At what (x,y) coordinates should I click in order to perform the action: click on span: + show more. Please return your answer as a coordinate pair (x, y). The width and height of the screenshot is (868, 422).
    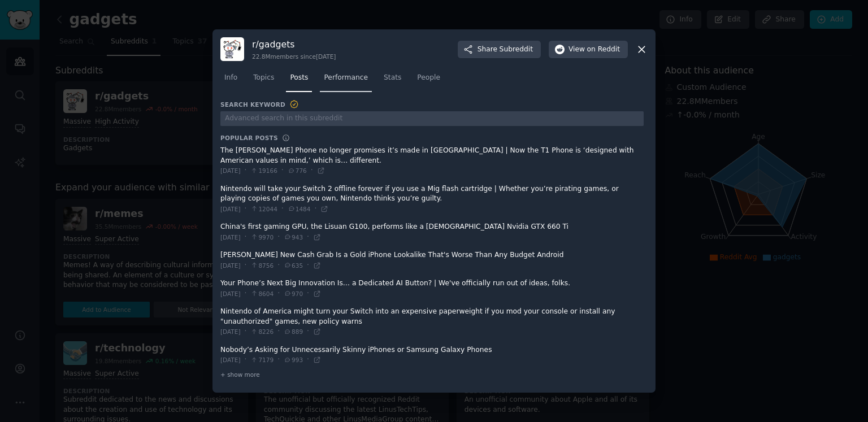
    Looking at the image, I should click on (241, 374).